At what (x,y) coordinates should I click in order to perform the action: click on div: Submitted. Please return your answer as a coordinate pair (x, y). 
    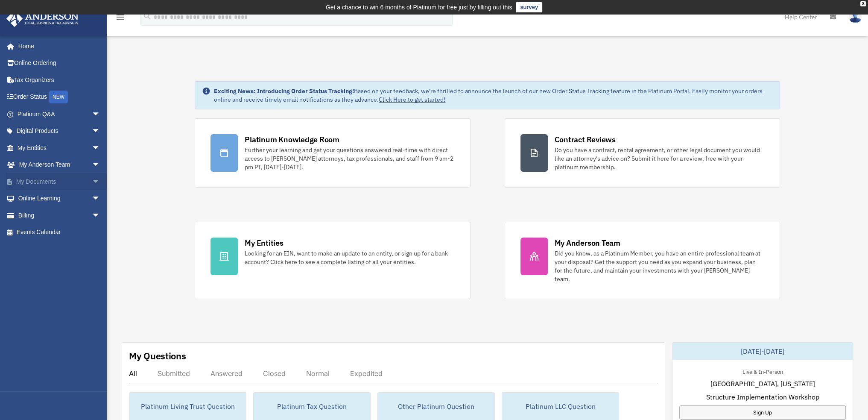
    Looking at the image, I should click on (173, 373).